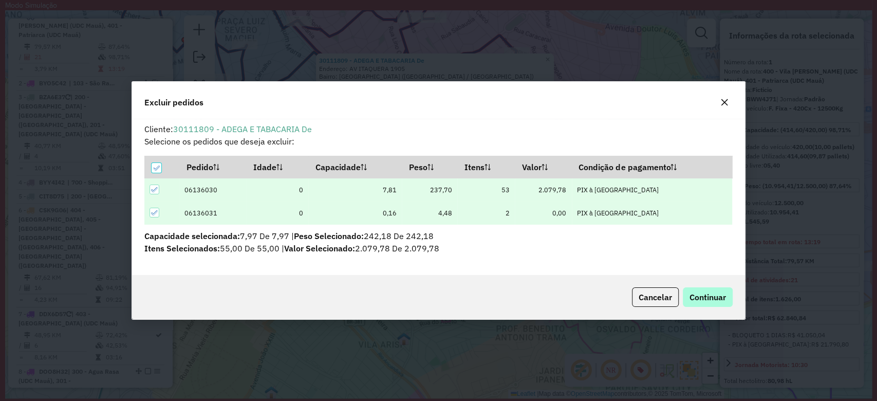 This screenshot has height=401, width=877. What do you see at coordinates (655, 297) in the screenshot?
I see `button: Cancelar` at bounding box center [655, 297].